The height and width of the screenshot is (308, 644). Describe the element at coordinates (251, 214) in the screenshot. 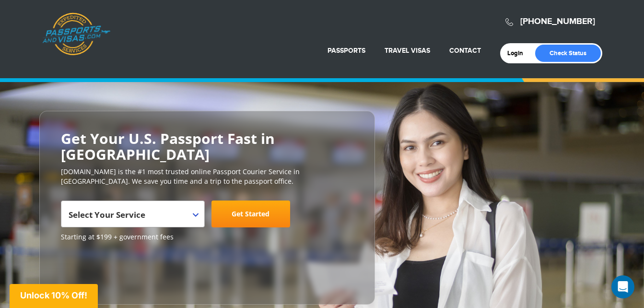

I see `a: Get Started` at that location.